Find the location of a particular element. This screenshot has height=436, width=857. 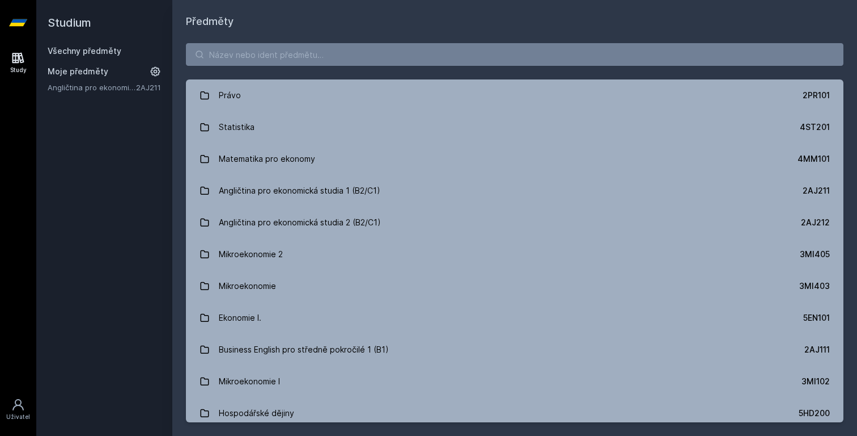

a: Právo 2PR101 is located at coordinates (515, 95).